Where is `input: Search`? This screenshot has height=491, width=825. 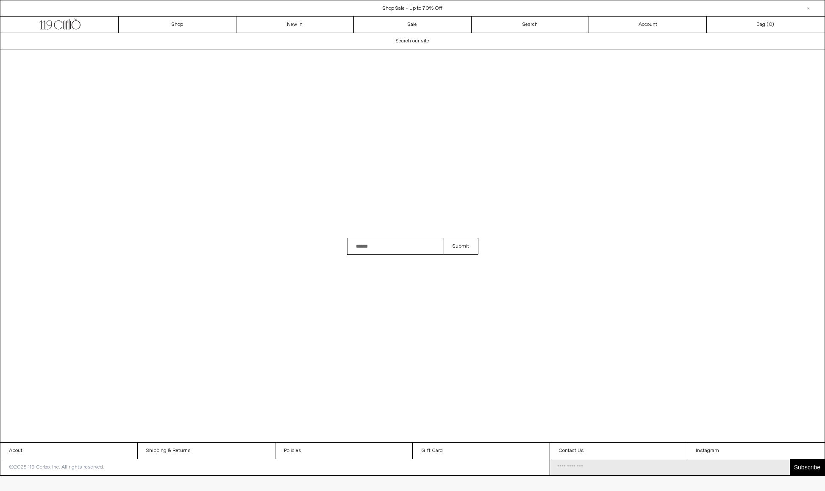 input: Search is located at coordinates (395, 246).